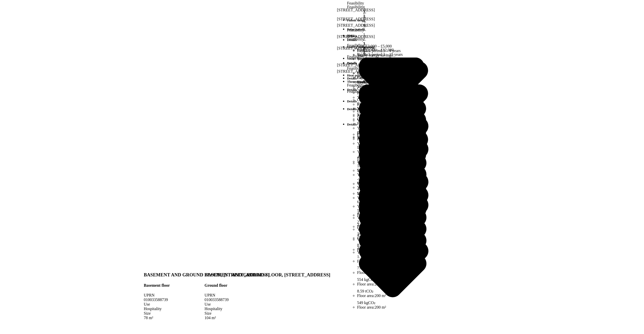 The height and width of the screenshot is (334, 644). What do you see at coordinates (207, 285) in the screenshot?
I see `h4: Basement floor` at bounding box center [207, 285].